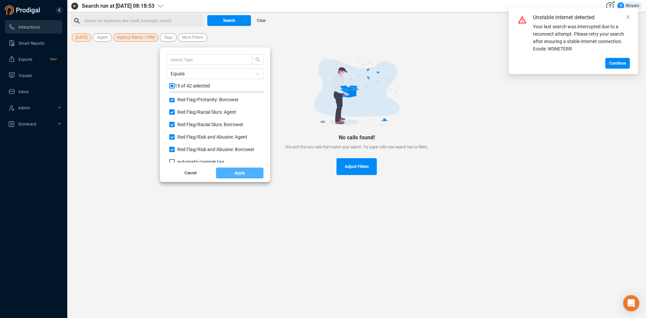  I want to click on span: Equals, so click(215, 74).